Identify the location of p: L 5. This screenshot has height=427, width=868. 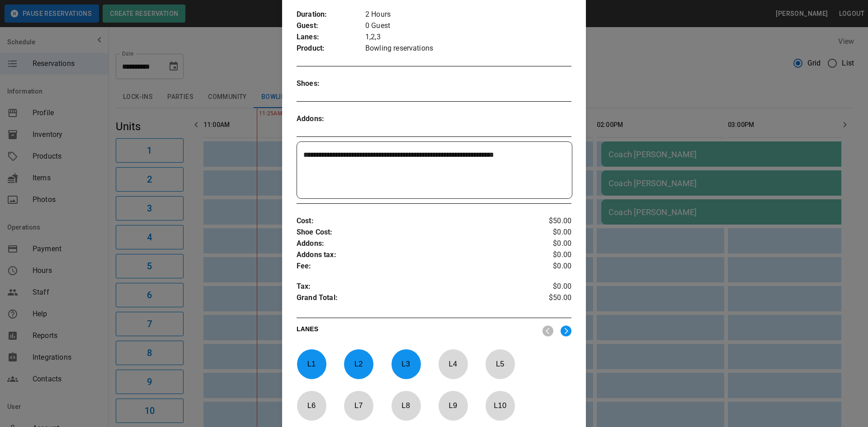
(500, 364).